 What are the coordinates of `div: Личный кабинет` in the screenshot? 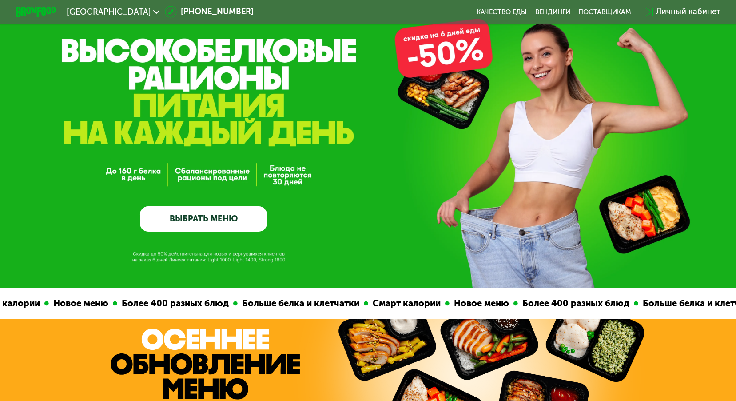 It's located at (688, 12).